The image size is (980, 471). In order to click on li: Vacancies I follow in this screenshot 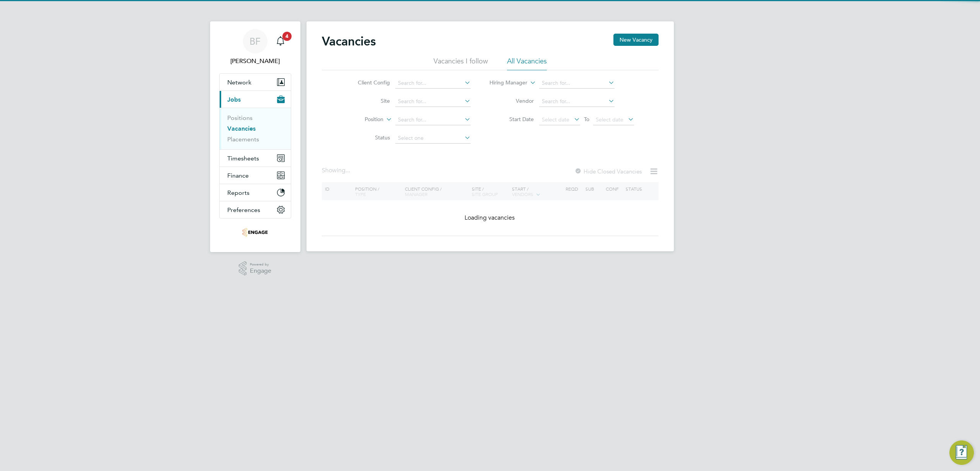, I will do `click(460, 64)`.